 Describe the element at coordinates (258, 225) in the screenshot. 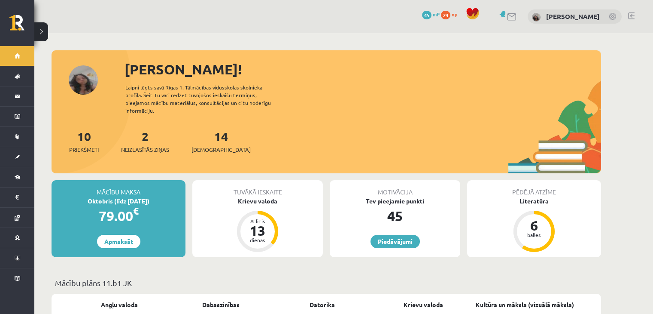

I see `a: Krievu valoda Atlicis 13 dienas` at that location.